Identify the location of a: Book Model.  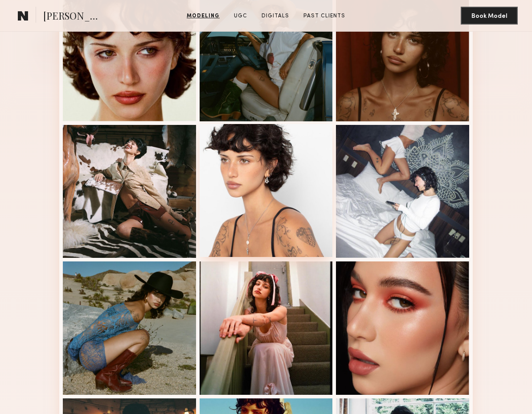
(489, 15).